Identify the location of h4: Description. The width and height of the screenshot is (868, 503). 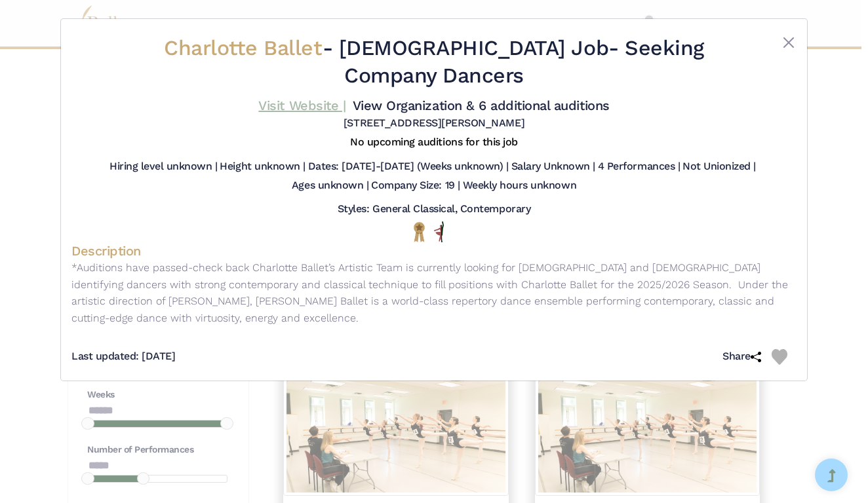
(434, 251).